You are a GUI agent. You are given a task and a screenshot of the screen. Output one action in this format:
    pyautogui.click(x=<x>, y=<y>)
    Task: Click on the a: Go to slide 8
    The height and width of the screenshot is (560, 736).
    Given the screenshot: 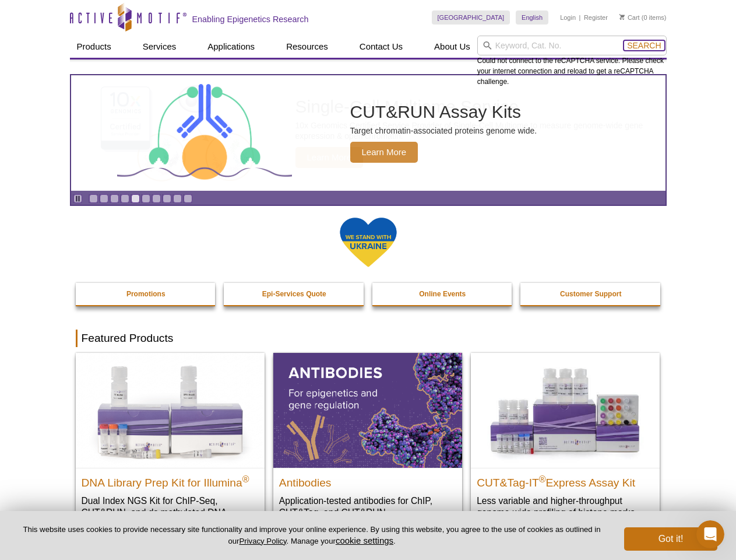 What is the action you would take?
    pyautogui.click(x=166, y=198)
    